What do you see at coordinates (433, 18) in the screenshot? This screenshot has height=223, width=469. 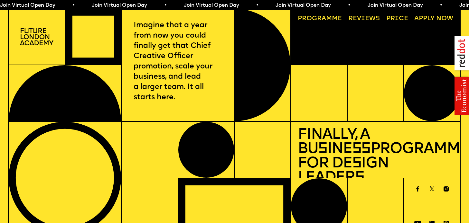 I see `a: Apply now` at bounding box center [433, 18].